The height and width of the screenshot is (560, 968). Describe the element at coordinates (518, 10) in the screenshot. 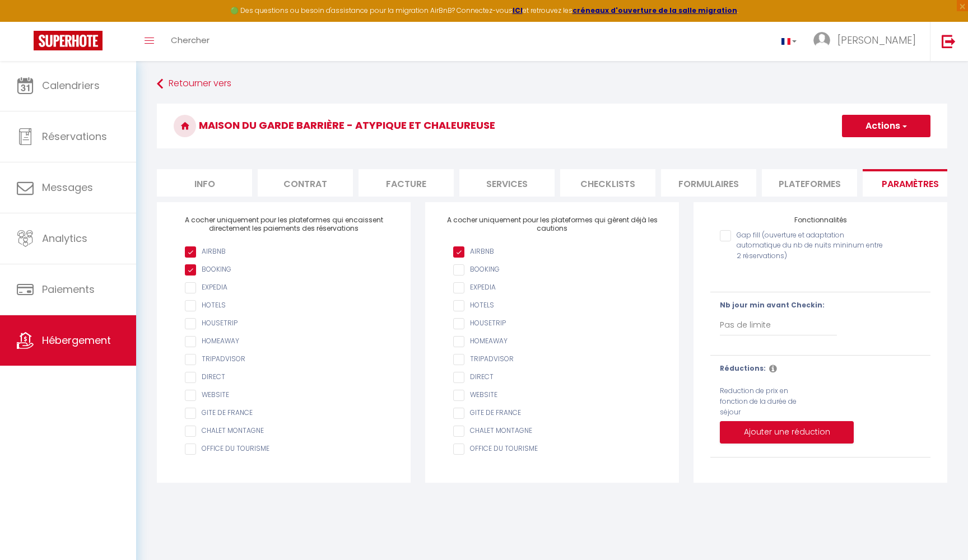

I see `a: ICI` at that location.